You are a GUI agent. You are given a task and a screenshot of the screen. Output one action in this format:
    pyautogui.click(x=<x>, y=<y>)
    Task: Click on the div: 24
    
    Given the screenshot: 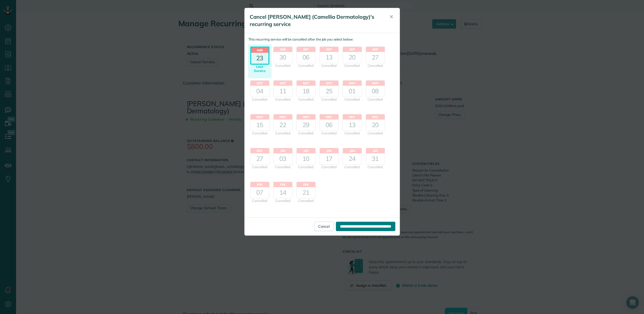 What is the action you would take?
    pyautogui.click(x=352, y=159)
    